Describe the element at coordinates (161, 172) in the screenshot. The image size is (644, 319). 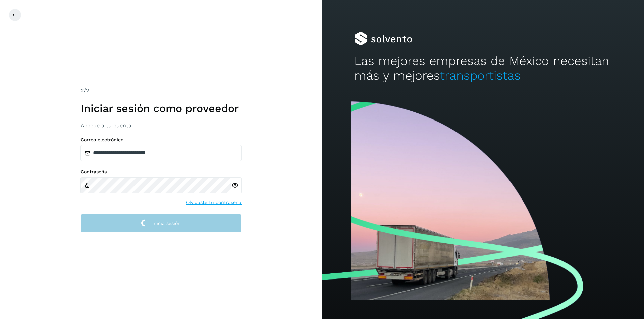
I see `label: Contraseña` at that location.